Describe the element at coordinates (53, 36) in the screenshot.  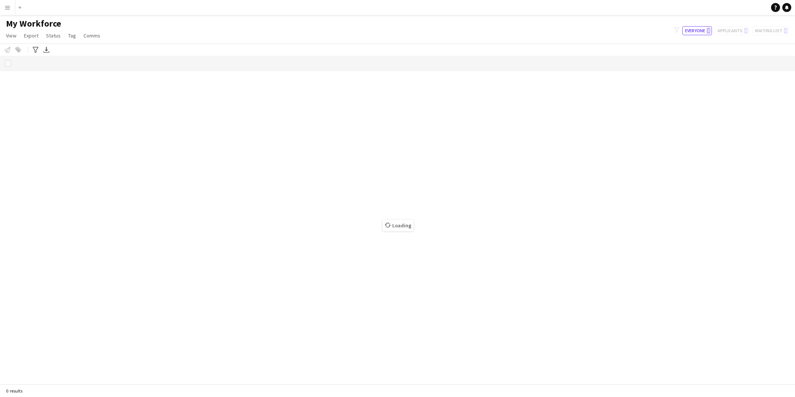
I see `span: Status` at that location.